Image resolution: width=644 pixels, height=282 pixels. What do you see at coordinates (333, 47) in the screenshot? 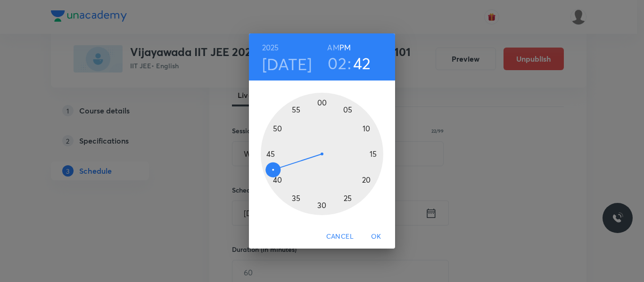
I see `button: AM` at bounding box center [333, 47].